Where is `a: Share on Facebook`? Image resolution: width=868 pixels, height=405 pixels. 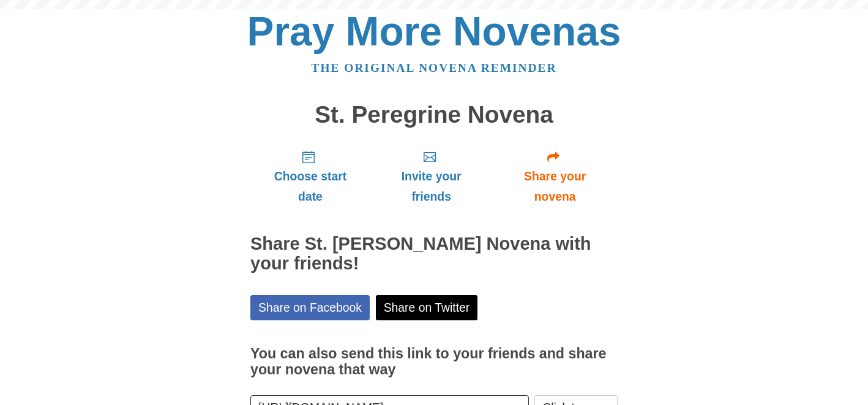 a: Share on Facebook is located at coordinates (310, 307).